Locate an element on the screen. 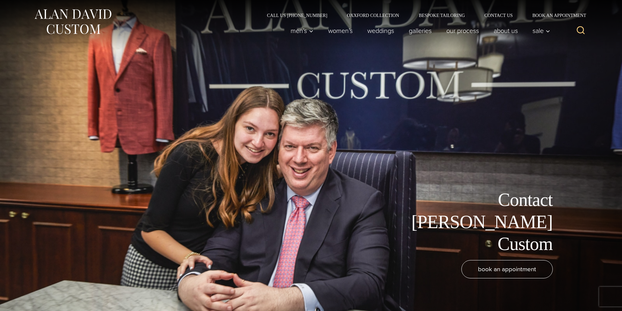 The image size is (622, 311). span: Men’s is located at coordinates (302, 31).